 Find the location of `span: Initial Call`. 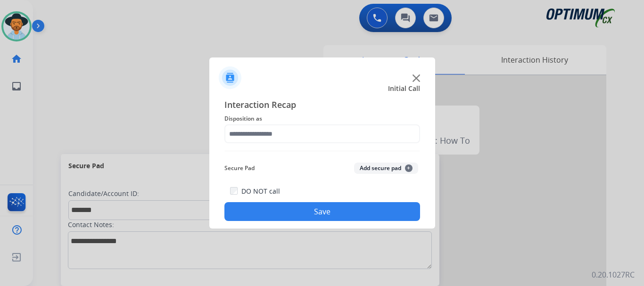

span: Initial Call is located at coordinates (404, 88).